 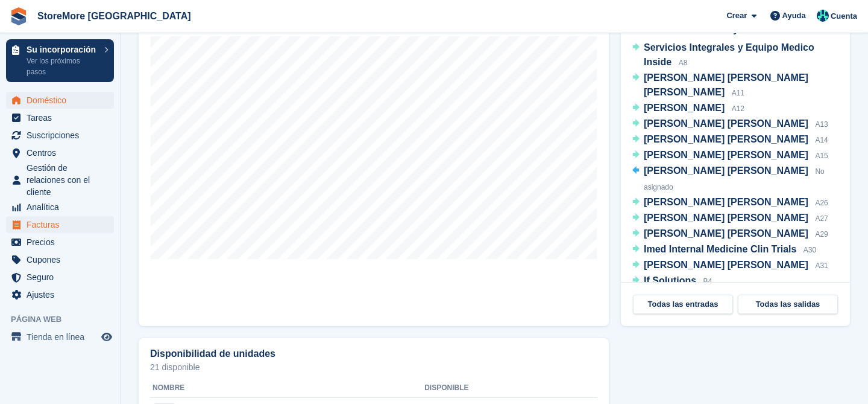 I want to click on span: Doméstico, so click(x=62, y=101).